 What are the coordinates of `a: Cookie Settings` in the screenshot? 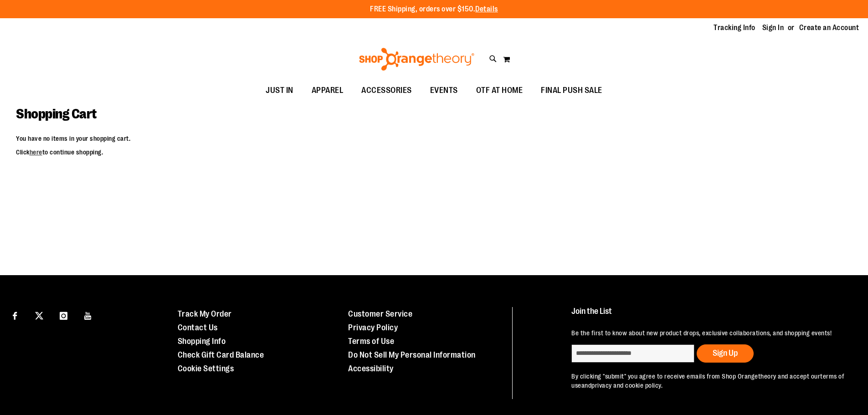 It's located at (206, 368).